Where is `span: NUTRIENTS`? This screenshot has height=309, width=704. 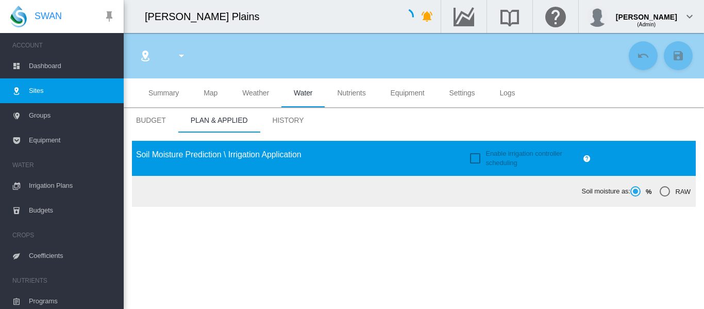
span: NUTRIENTS is located at coordinates (64, 280).